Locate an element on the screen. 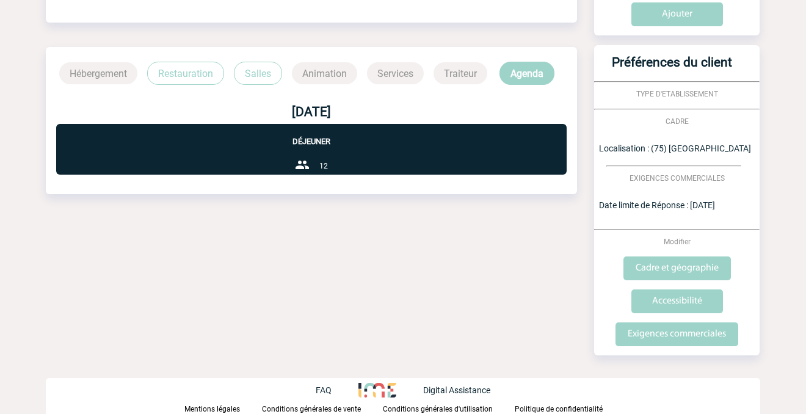  h3: Préférences du client is located at coordinates (671, 68).